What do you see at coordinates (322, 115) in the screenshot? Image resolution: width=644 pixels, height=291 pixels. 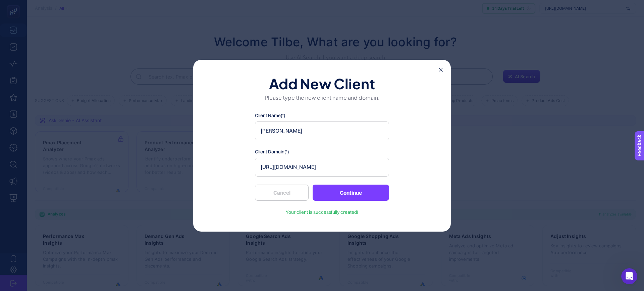 I see `label: Client Name(*)` at bounding box center [322, 115].